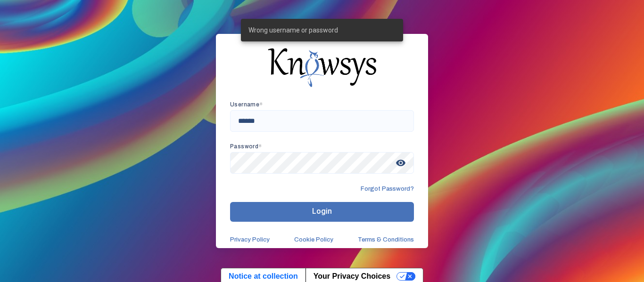  I want to click on a: Cookie Policy, so click(314, 240).